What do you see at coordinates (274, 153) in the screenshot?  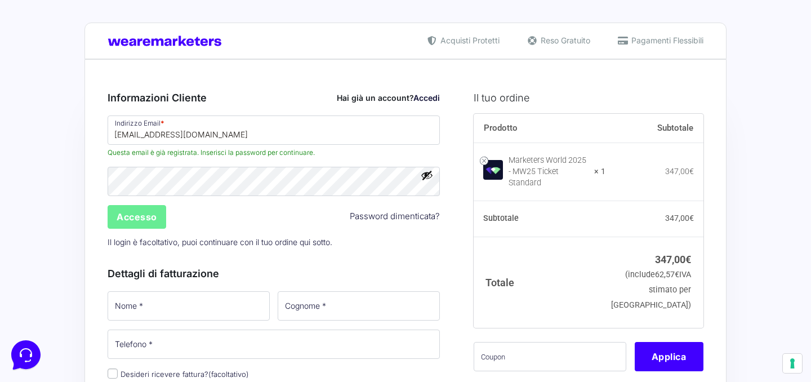 I see `span: Questa email è già registrata. Inserisci la password per continuare.` at bounding box center [274, 153].